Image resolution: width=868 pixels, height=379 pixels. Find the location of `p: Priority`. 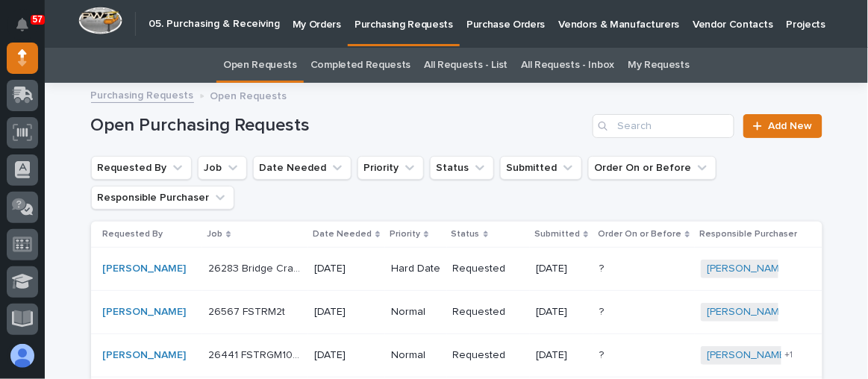

p: Priority is located at coordinates (405, 234).